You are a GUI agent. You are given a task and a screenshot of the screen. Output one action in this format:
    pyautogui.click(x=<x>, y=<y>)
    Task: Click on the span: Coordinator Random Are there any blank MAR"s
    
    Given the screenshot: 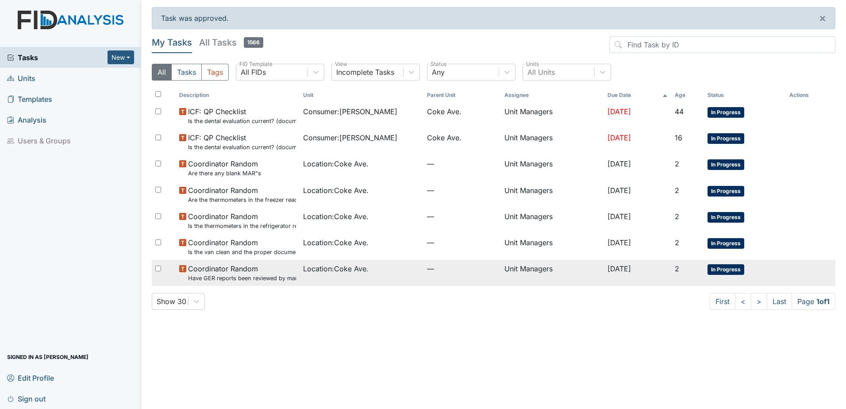 What is the action you would take?
    pyautogui.click(x=224, y=168)
    